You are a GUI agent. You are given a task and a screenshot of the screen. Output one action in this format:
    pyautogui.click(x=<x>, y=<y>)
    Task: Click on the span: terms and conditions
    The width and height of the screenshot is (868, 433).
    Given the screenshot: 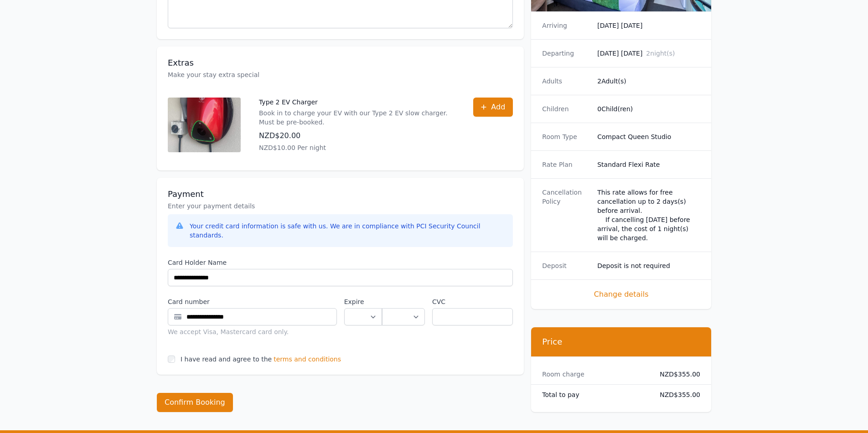 What is the action you would take?
    pyautogui.click(x=307, y=359)
    